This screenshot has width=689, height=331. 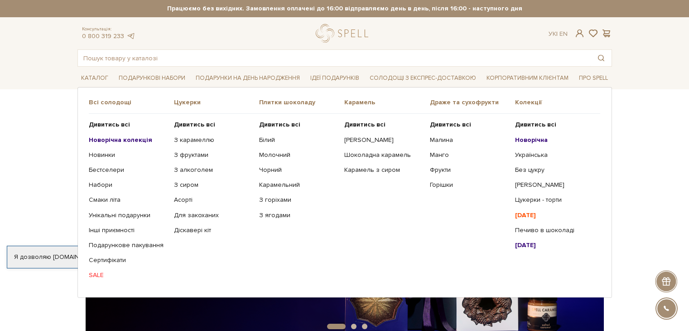 I want to click on a: Новинки, so click(x=128, y=155).